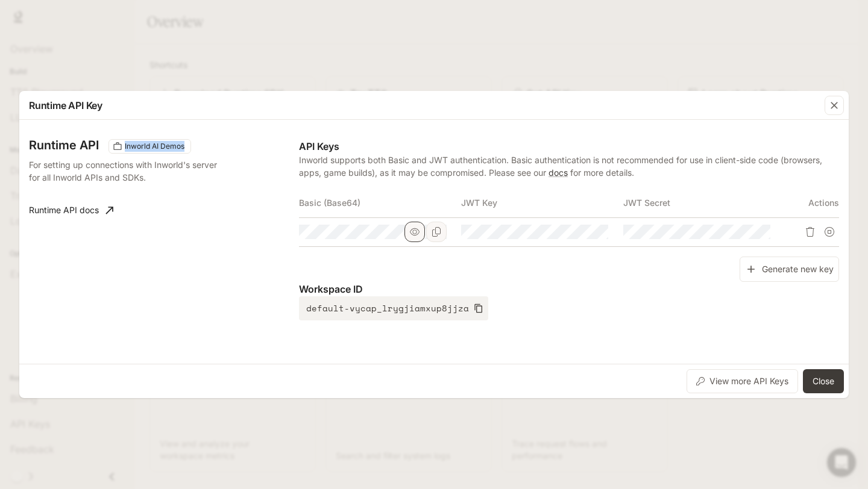 This screenshot has width=868, height=489. I want to click on button: Delete API key, so click(810, 232).